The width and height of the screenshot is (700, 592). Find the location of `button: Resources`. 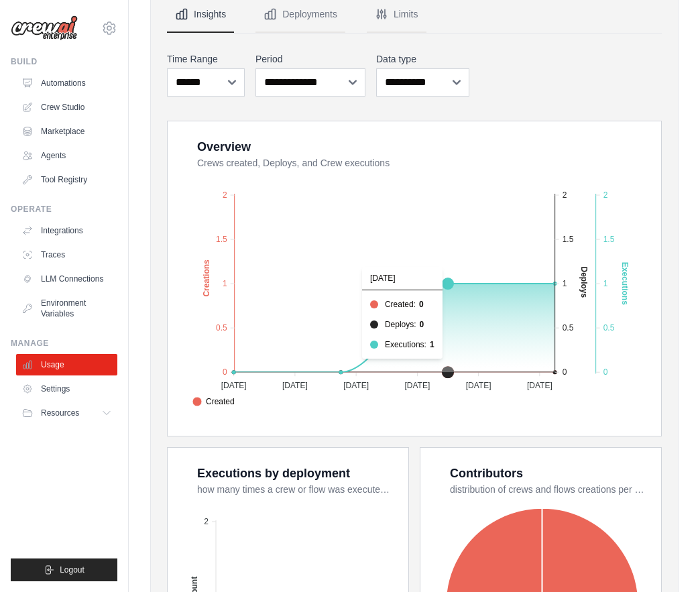

button: Resources is located at coordinates (66, 414).